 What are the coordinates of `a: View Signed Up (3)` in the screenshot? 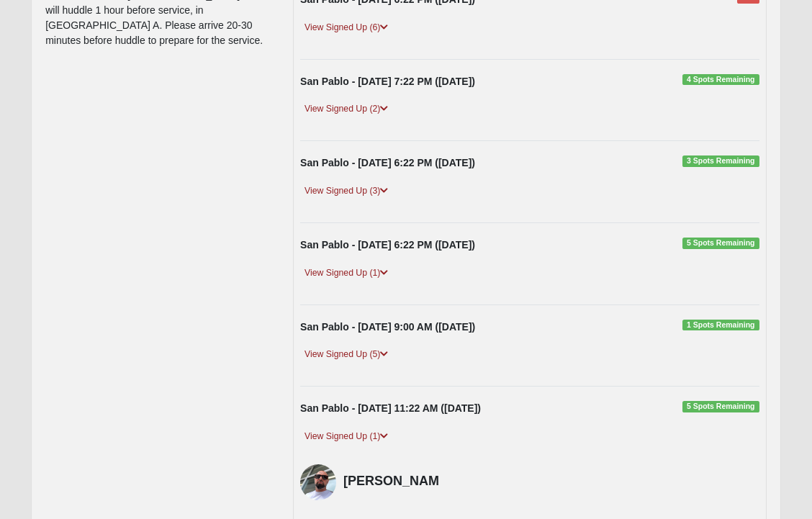 It's located at (346, 191).